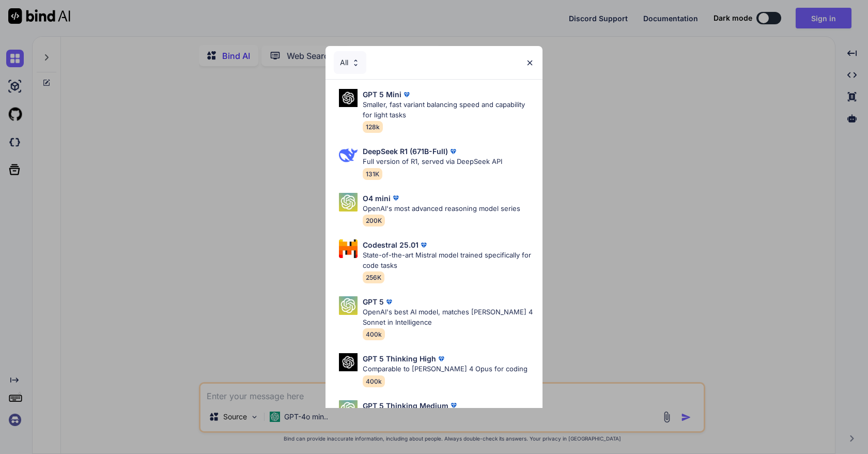 This screenshot has width=868, height=454. Describe the element at coordinates (391, 244) in the screenshot. I see `p: Codestral 25.01` at that location.